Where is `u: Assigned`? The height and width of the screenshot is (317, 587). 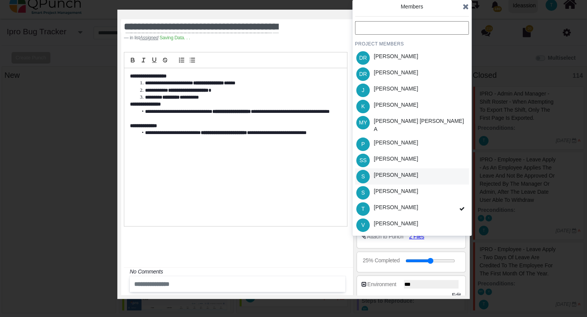
u: Assigned is located at coordinates (149, 38).